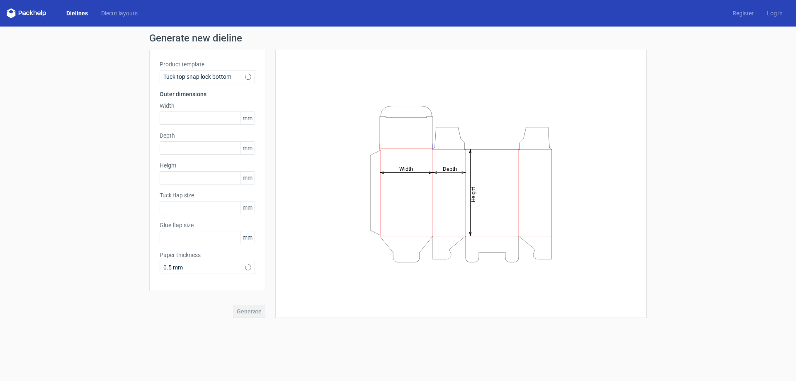 Image resolution: width=796 pixels, height=381 pixels. Describe the element at coordinates (207, 106) in the screenshot. I see `label: Width` at that location.